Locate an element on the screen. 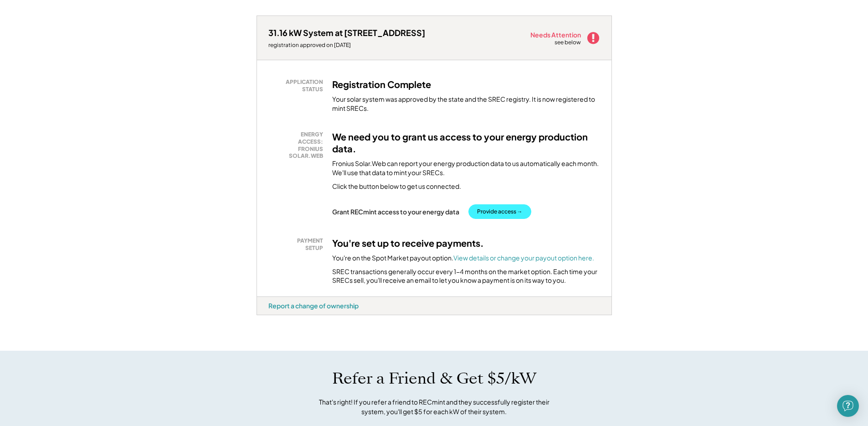 This screenshot has width=868, height=426. div: see below is located at coordinates (568, 42).